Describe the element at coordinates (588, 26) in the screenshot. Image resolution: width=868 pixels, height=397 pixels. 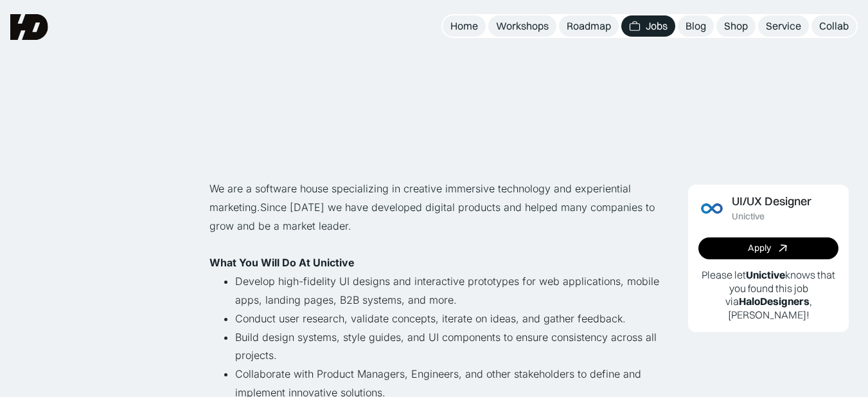
I see `a: Roadmap` at that location.